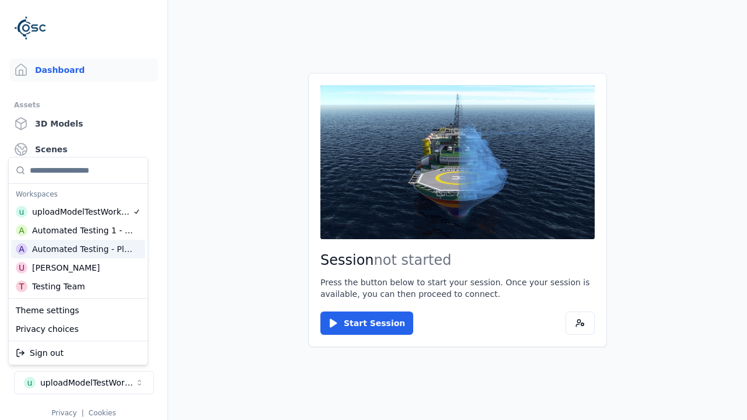 This screenshot has width=747, height=420. I want to click on div: uploadModelTestWorkspace, so click(82, 212).